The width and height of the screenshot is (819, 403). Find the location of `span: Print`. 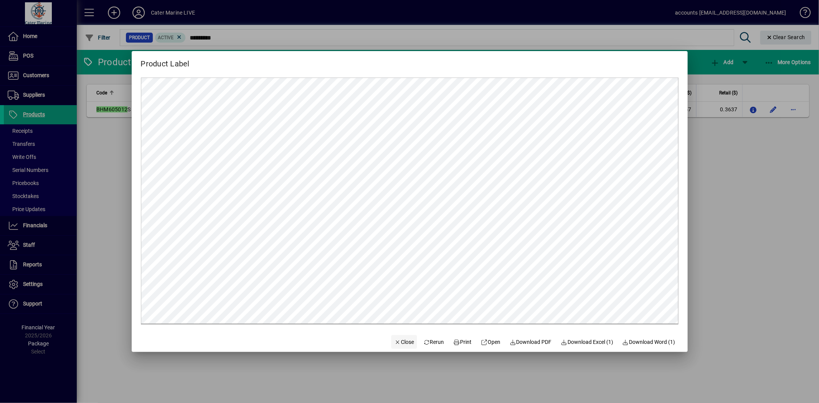

span: Print is located at coordinates (463, 342).